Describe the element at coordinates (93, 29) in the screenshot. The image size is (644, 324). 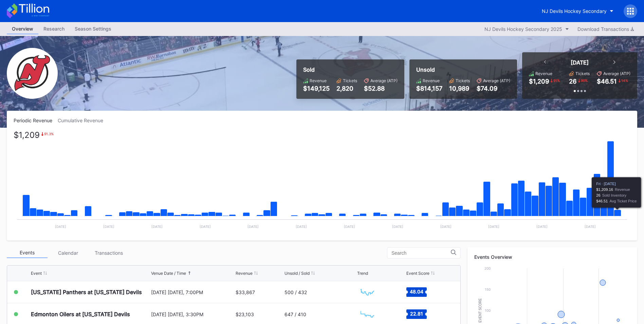
I see `a: Season Settings` at that location.